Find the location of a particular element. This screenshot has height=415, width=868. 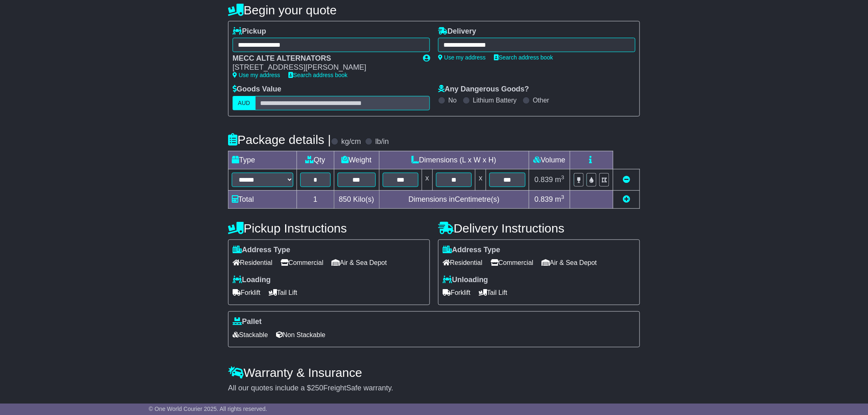

label: Unloading is located at coordinates (465, 280).